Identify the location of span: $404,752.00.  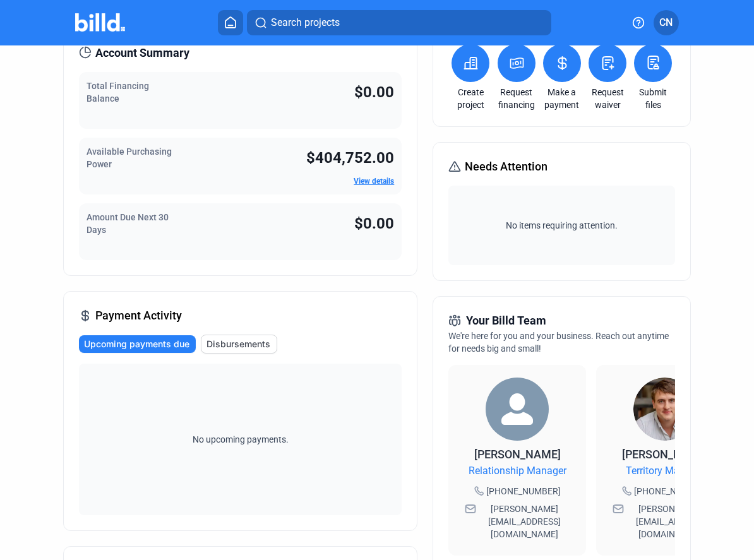
(350, 158).